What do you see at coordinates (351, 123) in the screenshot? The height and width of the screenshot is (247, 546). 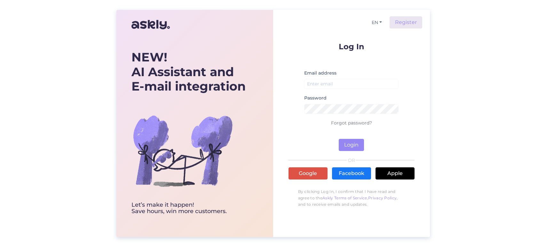 I see `a: Forgot password?` at bounding box center [351, 123].